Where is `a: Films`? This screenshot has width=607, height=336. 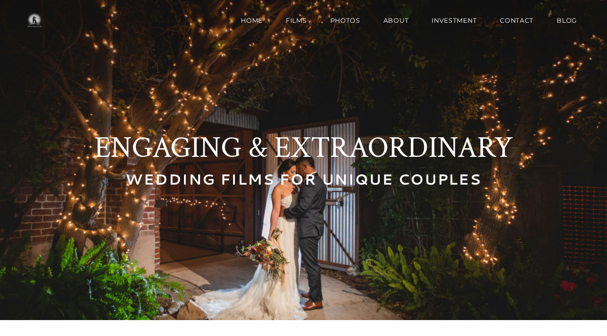 a: Films is located at coordinates (296, 20).